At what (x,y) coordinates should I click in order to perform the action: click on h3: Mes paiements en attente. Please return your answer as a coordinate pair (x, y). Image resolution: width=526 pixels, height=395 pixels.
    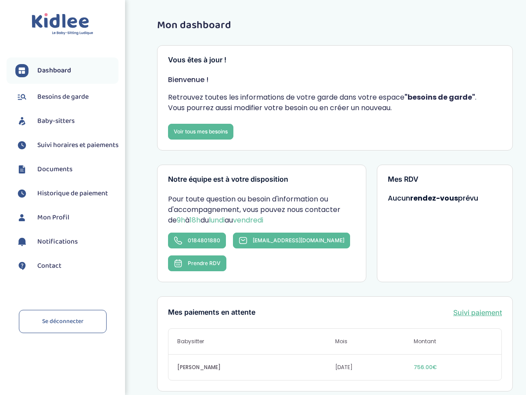
    Looking at the image, I should click on (212, 312).